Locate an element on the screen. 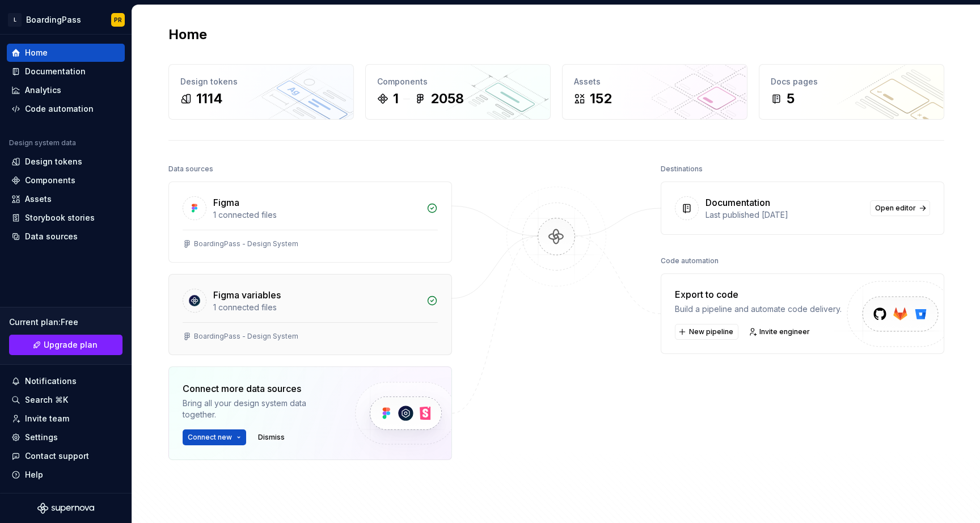 This screenshot has height=523, width=980. button: Search ⌘K is located at coordinates (66, 400).